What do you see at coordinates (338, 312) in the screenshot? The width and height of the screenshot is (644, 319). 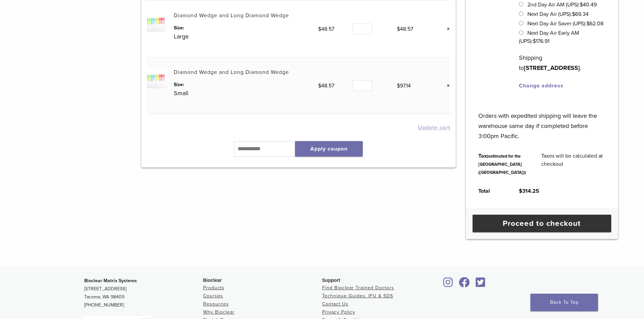 I see `a: Privacy Policy` at bounding box center [338, 312].